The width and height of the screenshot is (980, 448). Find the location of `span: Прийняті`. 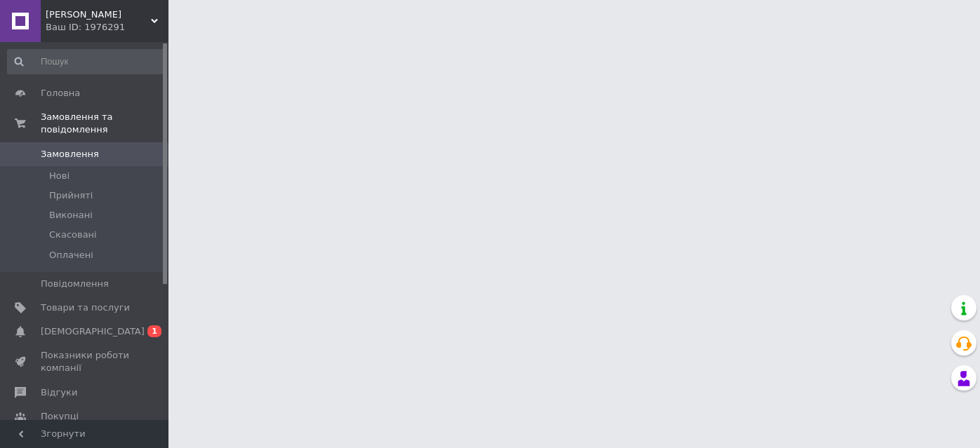

span: Прийняті is located at coordinates (71, 195).